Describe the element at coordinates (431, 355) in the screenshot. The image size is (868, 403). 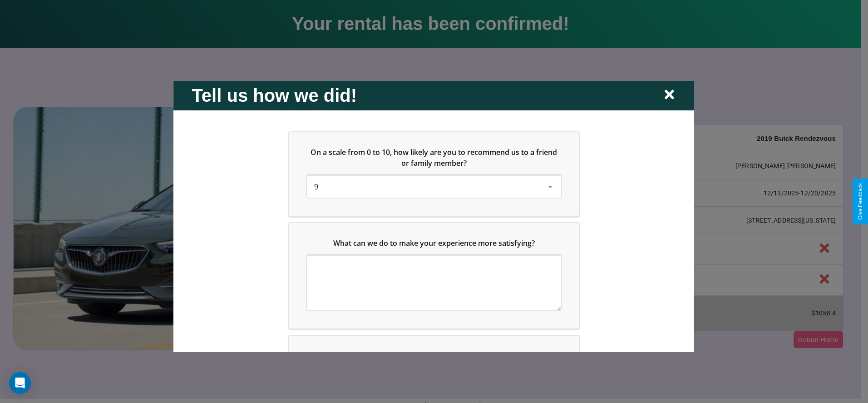
I see `span: Which of the following features do you value the most in a vehicle?` at that location.